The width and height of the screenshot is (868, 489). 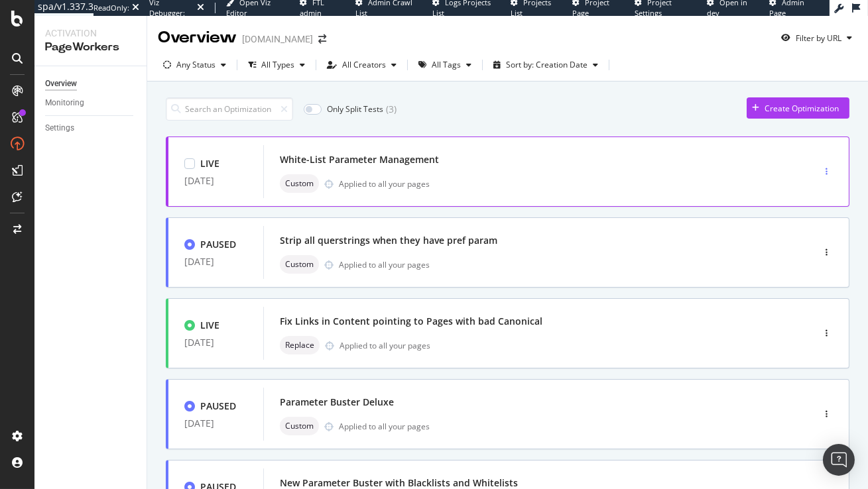 What do you see at coordinates (364, 65) in the screenshot?
I see `div: All Creators` at bounding box center [364, 65].